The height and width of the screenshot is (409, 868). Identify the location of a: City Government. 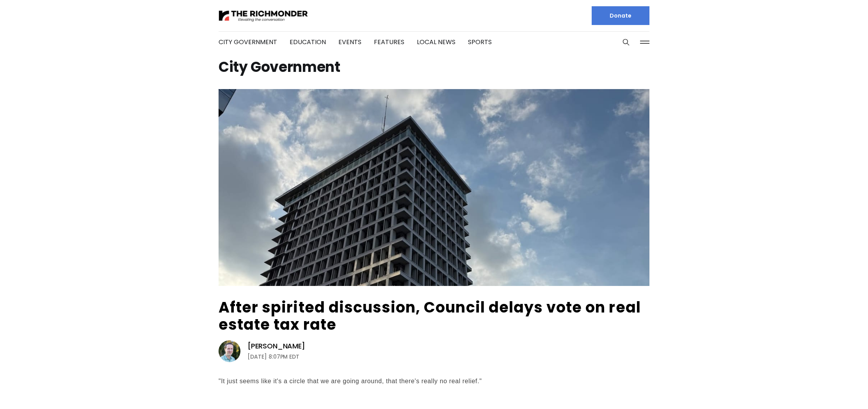
(248, 42).